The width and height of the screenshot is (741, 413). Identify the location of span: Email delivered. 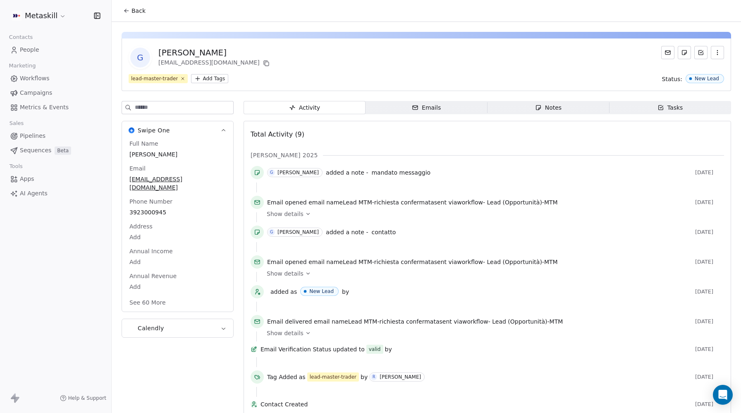
(289, 321).